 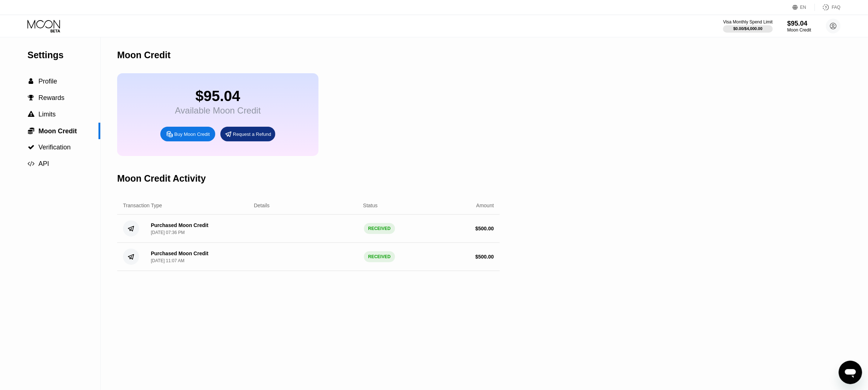 What do you see at coordinates (370, 205) in the screenshot?
I see `div: Status` at bounding box center [370, 205].